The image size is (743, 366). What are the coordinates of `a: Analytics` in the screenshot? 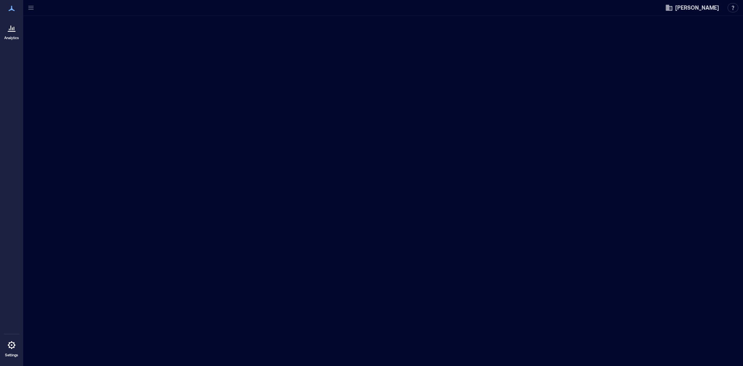 It's located at (12, 31).